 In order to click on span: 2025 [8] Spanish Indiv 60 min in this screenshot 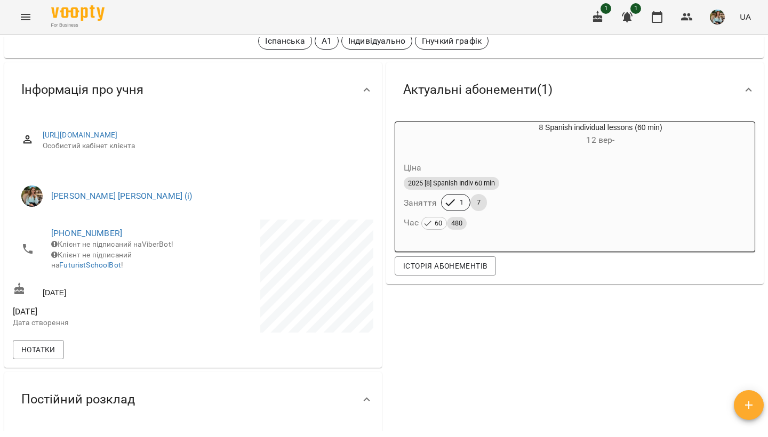, I will do `click(451, 183)`.